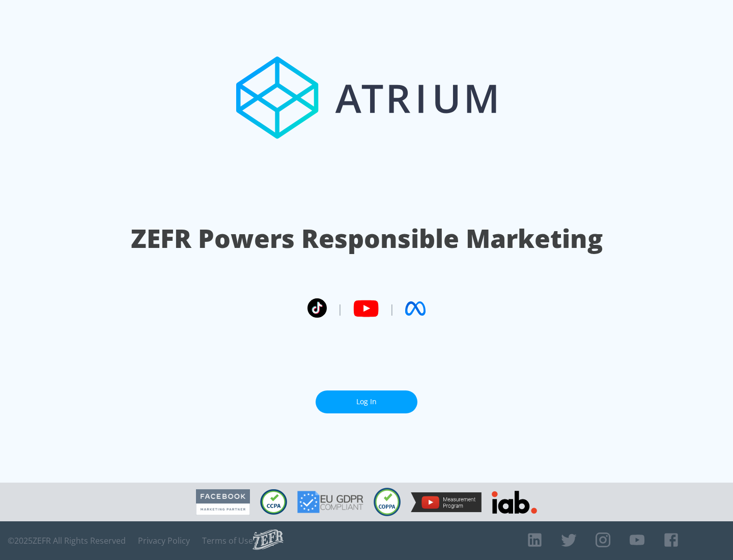  Describe the element at coordinates (164, 540) in the screenshot. I see `a: Privacy Policy` at that location.